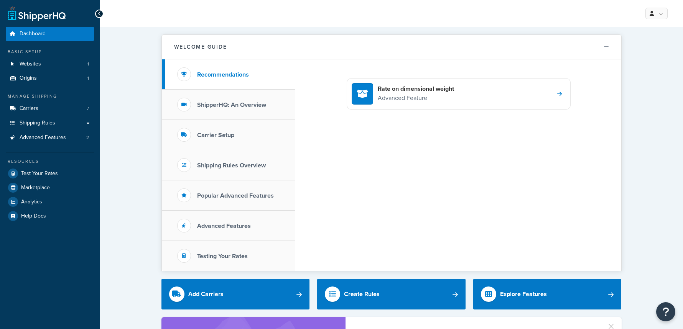 Image resolution: width=683 pixels, height=329 pixels. What do you see at coordinates (29, 109) in the screenshot?
I see `span: Carriers` at bounding box center [29, 109].